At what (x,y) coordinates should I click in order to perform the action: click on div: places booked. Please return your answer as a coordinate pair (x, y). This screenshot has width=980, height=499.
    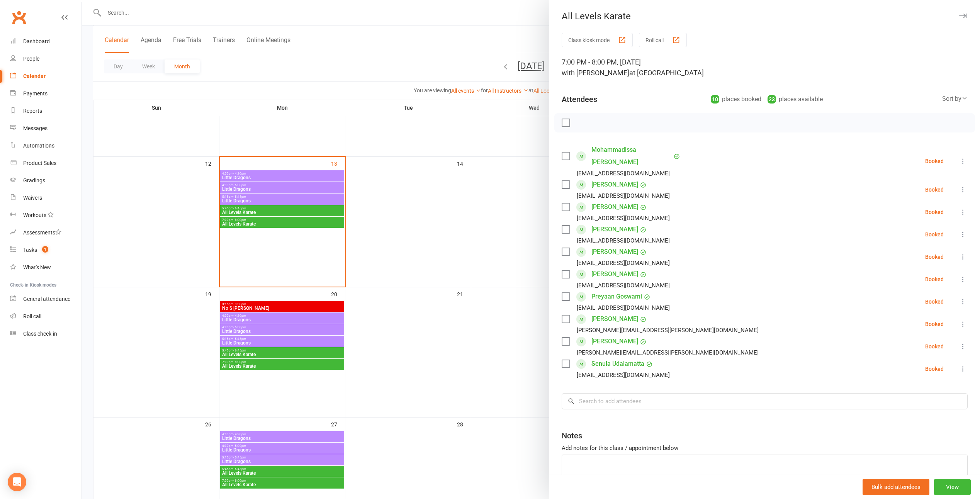
    Looking at the image, I should click on (736, 100).